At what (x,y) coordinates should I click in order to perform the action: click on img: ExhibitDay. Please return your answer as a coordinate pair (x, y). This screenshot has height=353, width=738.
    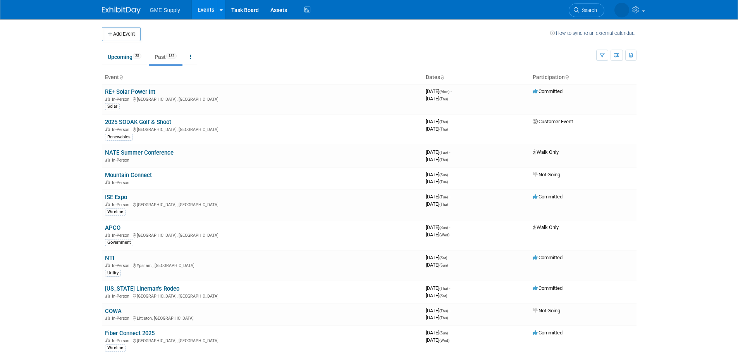
    Looking at the image, I should click on (121, 10).